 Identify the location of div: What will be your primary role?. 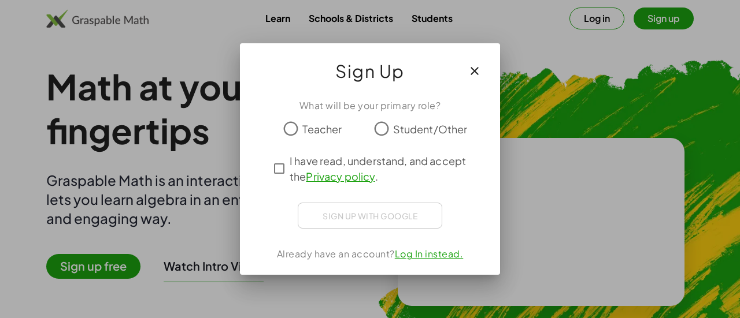
(370, 106).